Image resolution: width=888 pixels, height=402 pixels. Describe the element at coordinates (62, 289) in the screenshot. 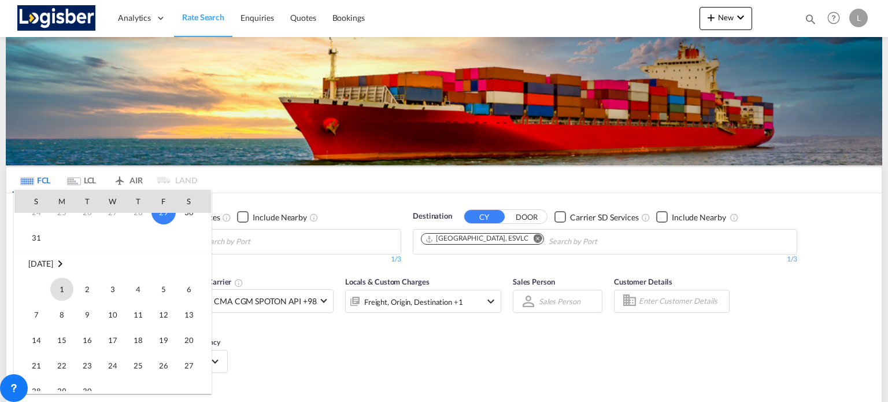

I see `td: Monday September 1 2025` at that location.